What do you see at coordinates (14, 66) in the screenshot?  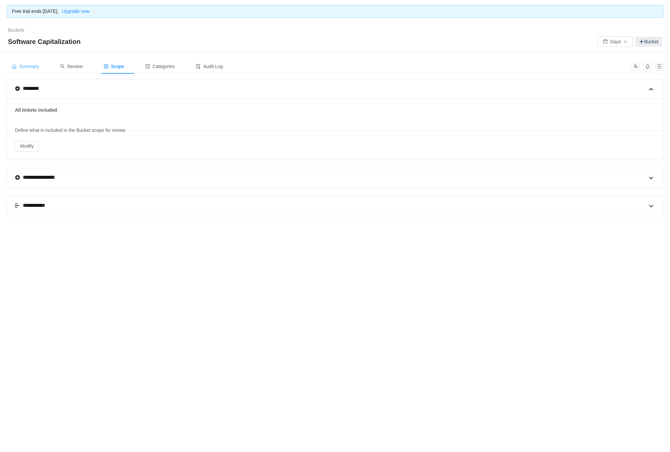 I see `i: icon: home` at bounding box center [14, 66].